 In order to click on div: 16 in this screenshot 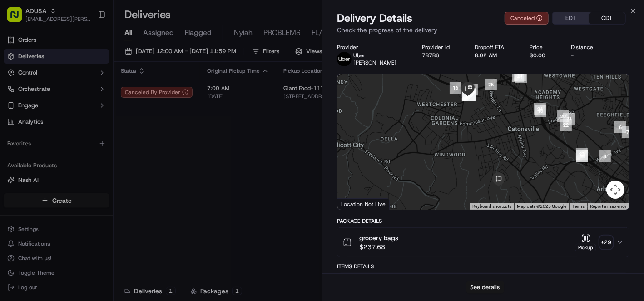, I will do `click(456, 88)`.